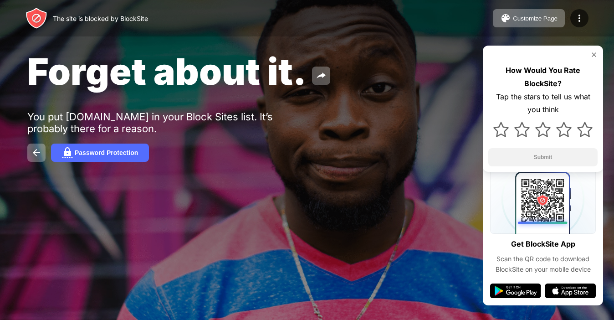 This screenshot has height=320, width=614. What do you see at coordinates (543, 244) in the screenshot?
I see `div: Get BlockSite App` at bounding box center [543, 244].